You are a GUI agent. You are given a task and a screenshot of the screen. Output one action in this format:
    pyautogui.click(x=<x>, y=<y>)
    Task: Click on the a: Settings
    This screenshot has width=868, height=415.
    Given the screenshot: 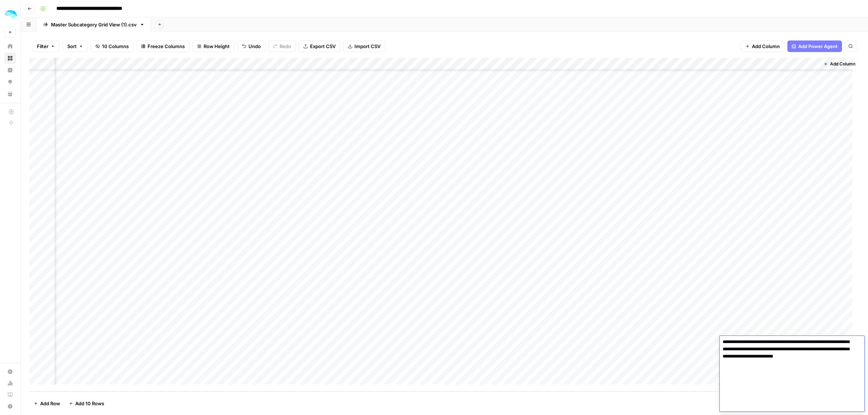 What is the action you would take?
    pyautogui.click(x=10, y=372)
    